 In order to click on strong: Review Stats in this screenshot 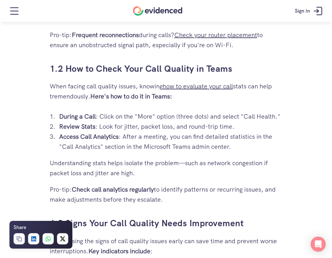, I will do `click(77, 126)`.